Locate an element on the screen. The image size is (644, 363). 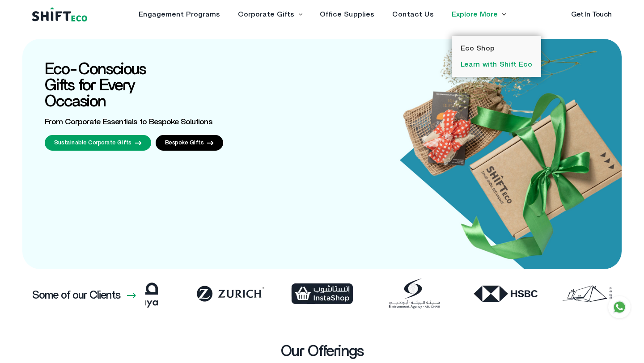
h3: Our Offerings is located at coordinates (322, 352).